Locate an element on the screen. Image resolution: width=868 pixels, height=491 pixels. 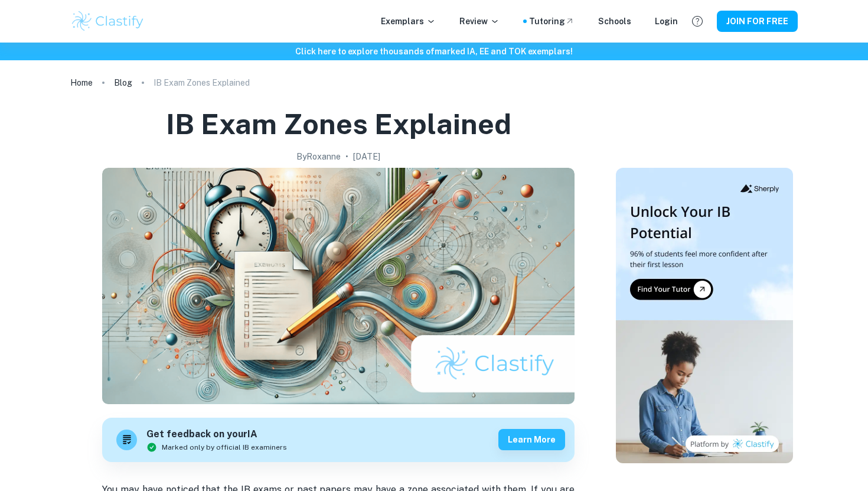
p: Review is located at coordinates (479, 21).